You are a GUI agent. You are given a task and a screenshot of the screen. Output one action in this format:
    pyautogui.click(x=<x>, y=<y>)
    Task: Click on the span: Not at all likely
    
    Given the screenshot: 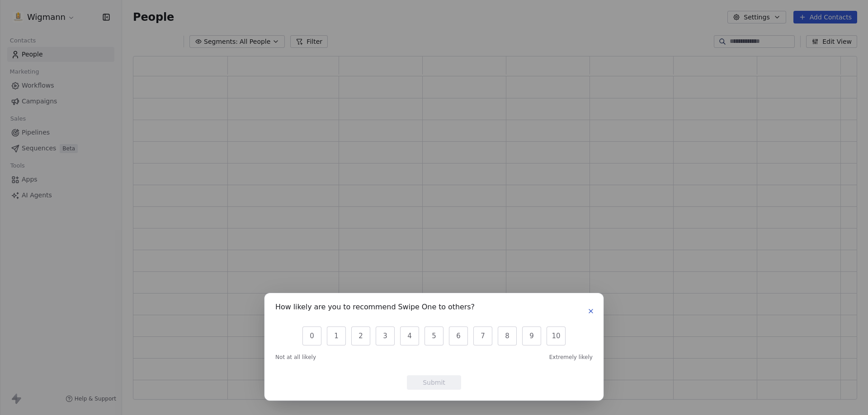 What is the action you would take?
    pyautogui.click(x=296, y=357)
    